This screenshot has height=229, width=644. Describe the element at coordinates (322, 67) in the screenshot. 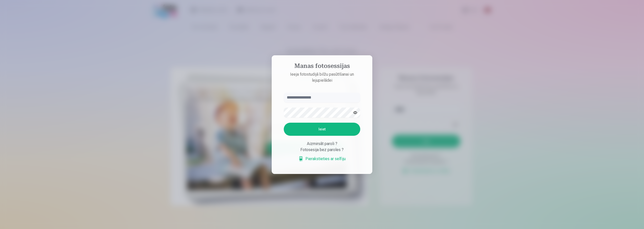

I see `h4: Manas fotosessijas` at that location.